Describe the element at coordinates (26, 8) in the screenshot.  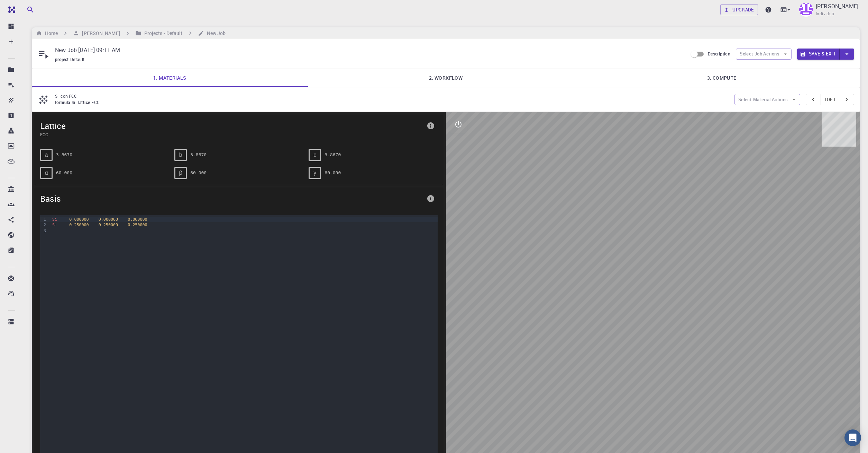
I see `span: Support` at that location.